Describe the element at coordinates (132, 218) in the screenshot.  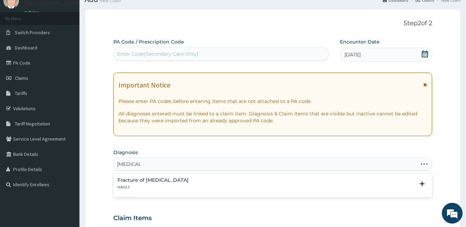
I see `h3: Claim Items` at that location.